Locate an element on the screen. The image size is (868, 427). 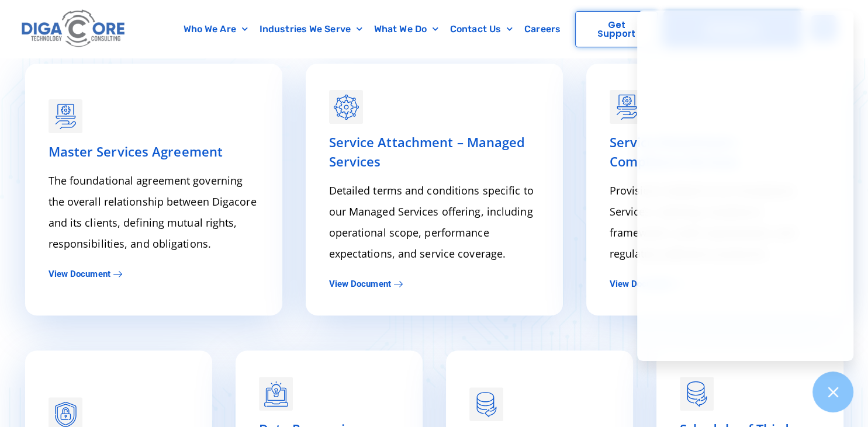
a: What We Do is located at coordinates (406, 29).